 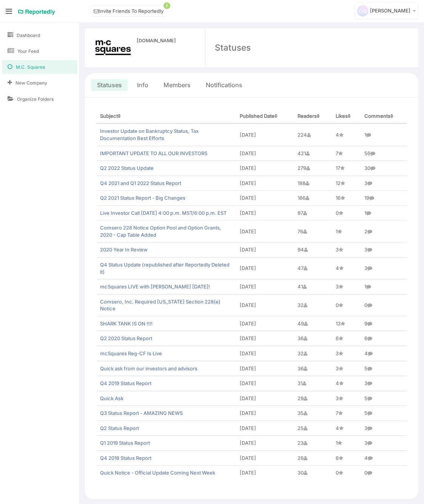 What do you see at coordinates (128, 11) in the screenshot?
I see `a: Invite Friends To Reportedly!` at bounding box center [128, 11].